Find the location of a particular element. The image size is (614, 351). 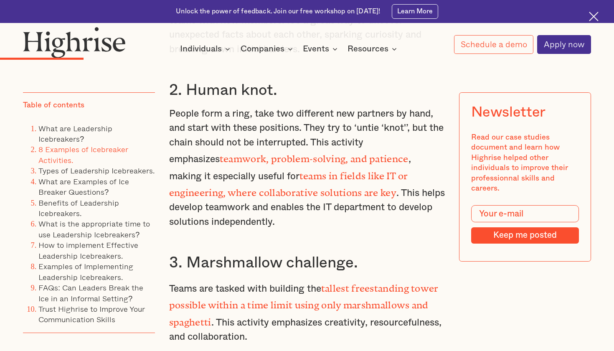

strong: tallest freestanding tower possible within a time limit using only marshmallows and spaghetti is located at coordinates (304, 303).